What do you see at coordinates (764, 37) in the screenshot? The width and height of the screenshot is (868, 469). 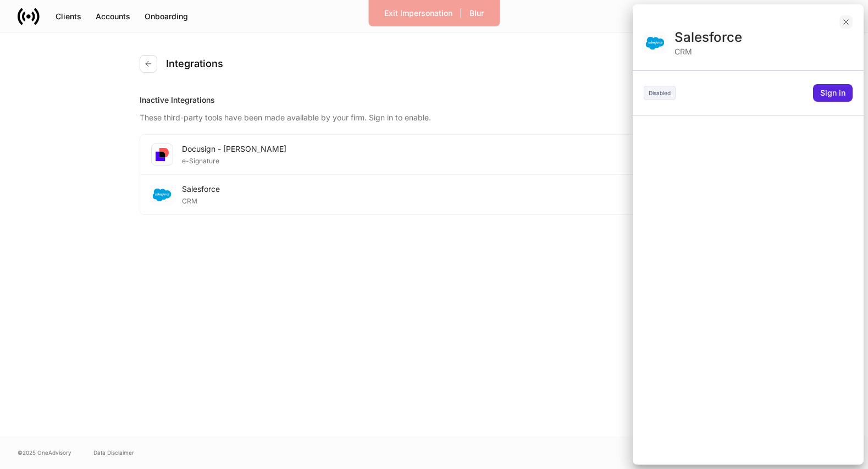 I see `div: Salesforce` at bounding box center [764, 37].